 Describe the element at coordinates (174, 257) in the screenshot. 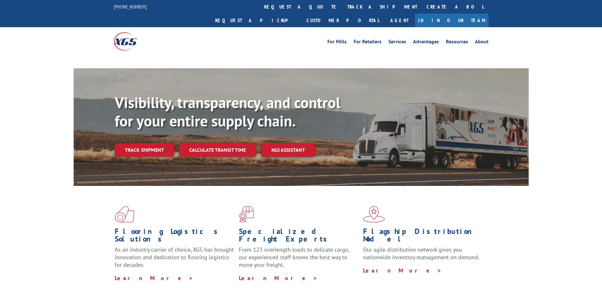

I see `span: As an industry carrier of choice, XGS has brought innovation and dedication to flooring logistics...` at that location.